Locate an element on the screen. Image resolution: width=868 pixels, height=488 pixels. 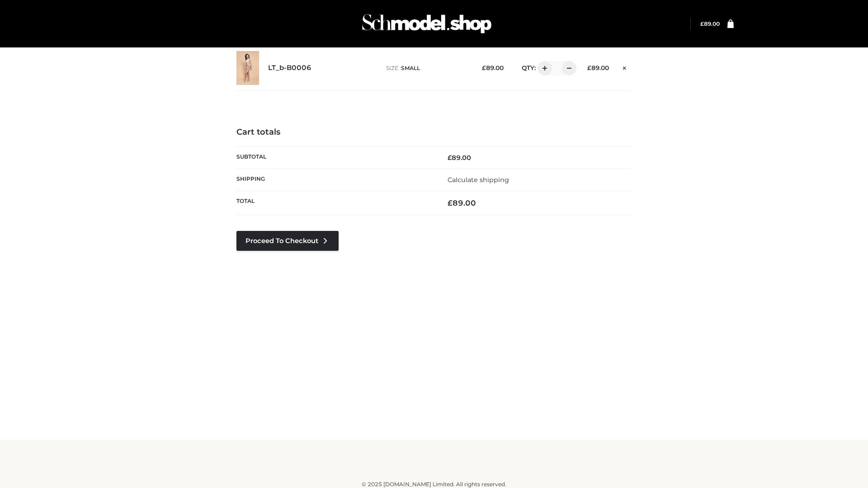
a: £89.00 is located at coordinates (709, 23).